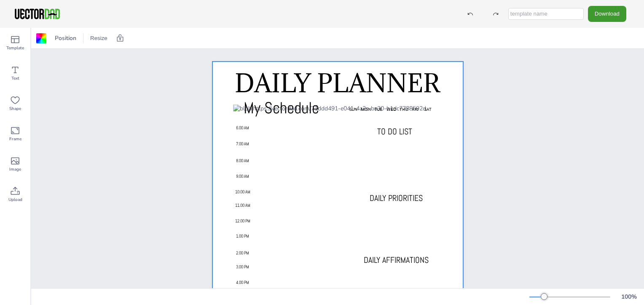 This screenshot has width=644, height=305. Describe the element at coordinates (243, 220) in the screenshot. I see `span: 12.00 PM` at that location.